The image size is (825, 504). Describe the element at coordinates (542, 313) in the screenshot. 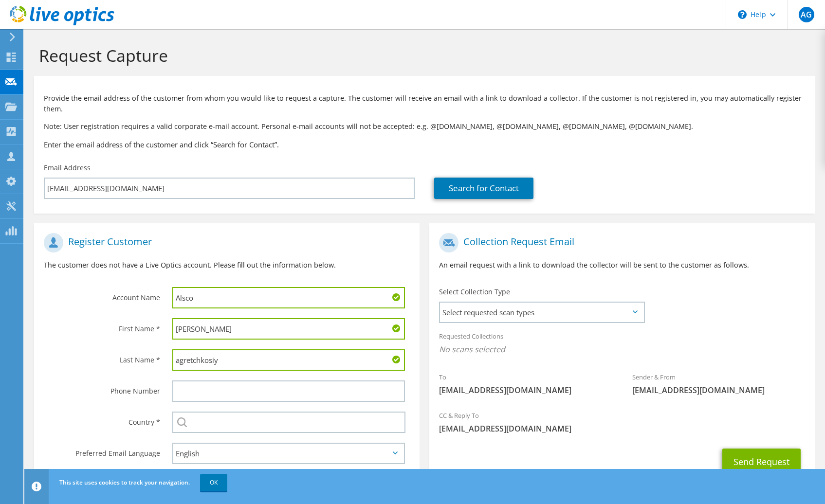

I see `span: Select requested scan types` at that location.